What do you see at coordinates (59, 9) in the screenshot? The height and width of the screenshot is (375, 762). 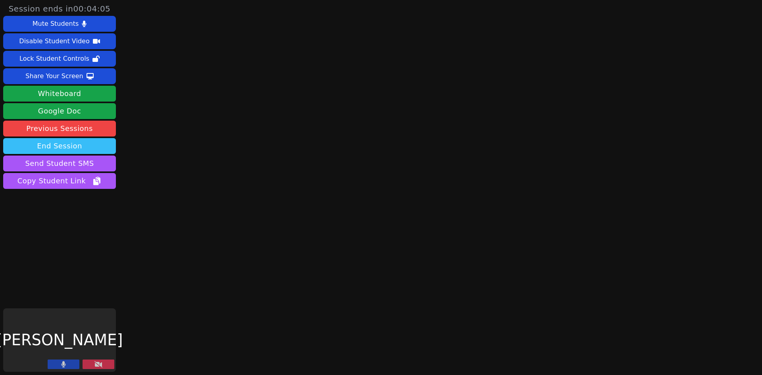 I see `span: Session ends in` at bounding box center [59, 9].